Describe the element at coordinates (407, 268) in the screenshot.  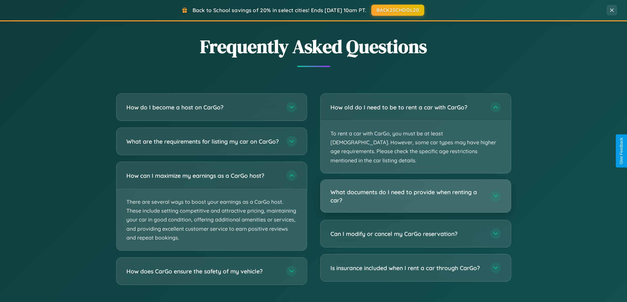
I see `h3: Is insurance included when I rent a car through CarGo?` at that location.